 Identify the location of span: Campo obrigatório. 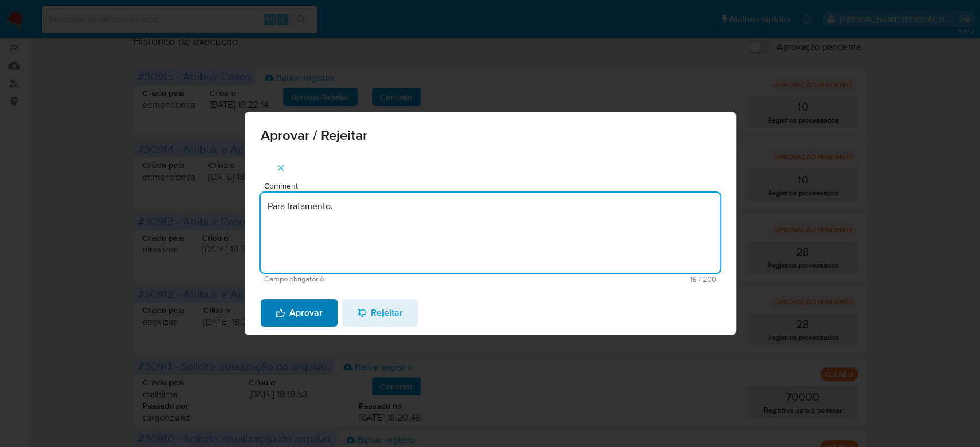
(377, 279).